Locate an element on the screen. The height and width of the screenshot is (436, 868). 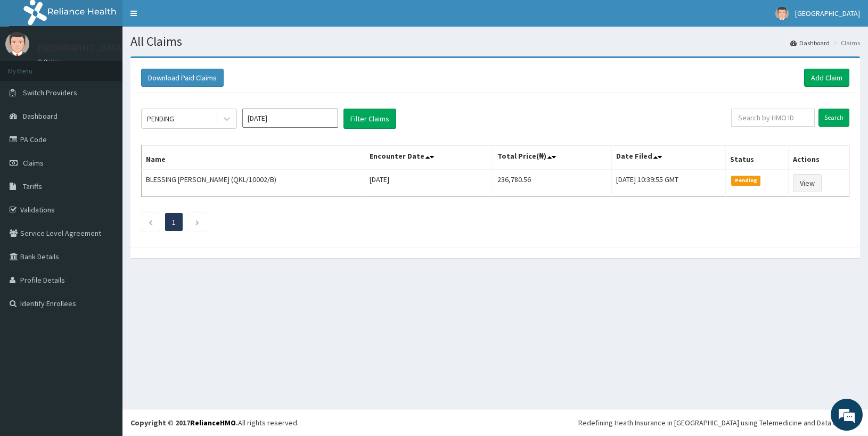
th: Encounter Date is located at coordinates (428, 157).